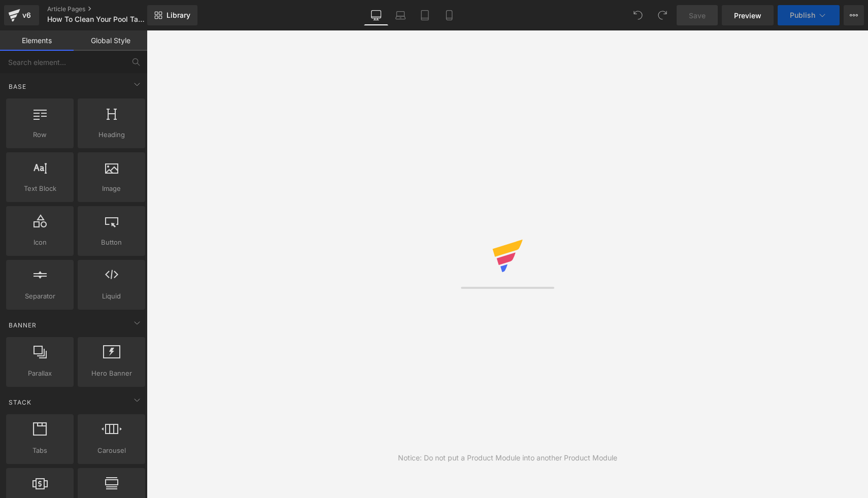 The height and width of the screenshot is (498, 868). I want to click on span: Hero Banner, so click(111, 373).